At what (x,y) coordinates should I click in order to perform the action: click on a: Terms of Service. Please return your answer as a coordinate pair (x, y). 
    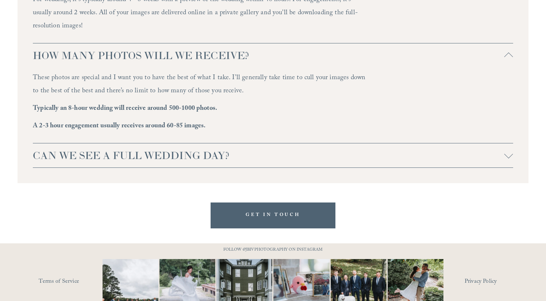
    Looking at the image, I should click on (81, 282).